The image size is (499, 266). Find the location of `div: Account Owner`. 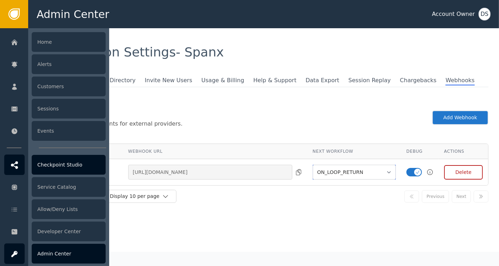

div: Account Owner is located at coordinates (454, 14).